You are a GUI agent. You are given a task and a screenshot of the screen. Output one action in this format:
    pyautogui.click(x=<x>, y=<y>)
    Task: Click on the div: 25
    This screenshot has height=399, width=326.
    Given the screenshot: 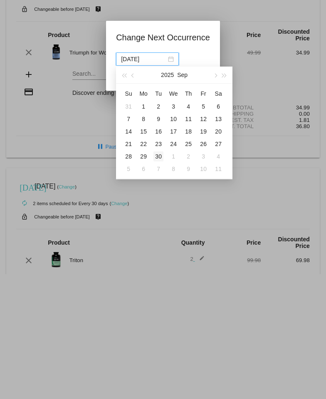 What is the action you would take?
    pyautogui.click(x=189, y=144)
    